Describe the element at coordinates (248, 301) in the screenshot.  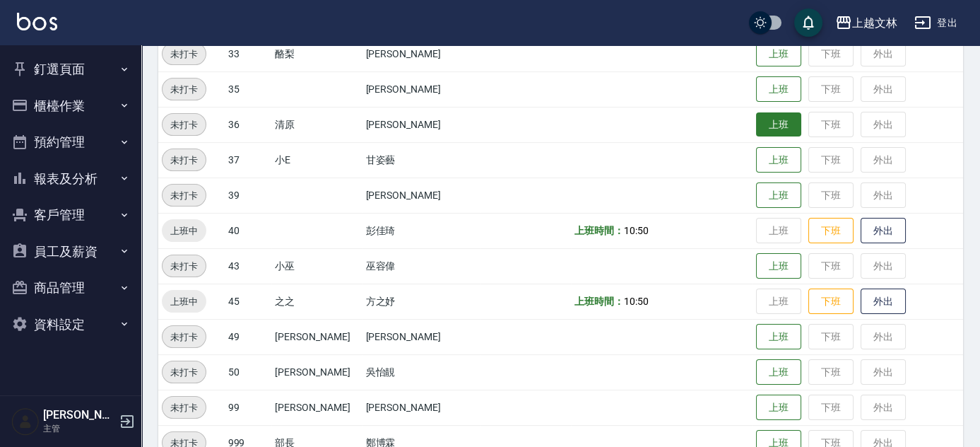
I see `td: 45` at that location.